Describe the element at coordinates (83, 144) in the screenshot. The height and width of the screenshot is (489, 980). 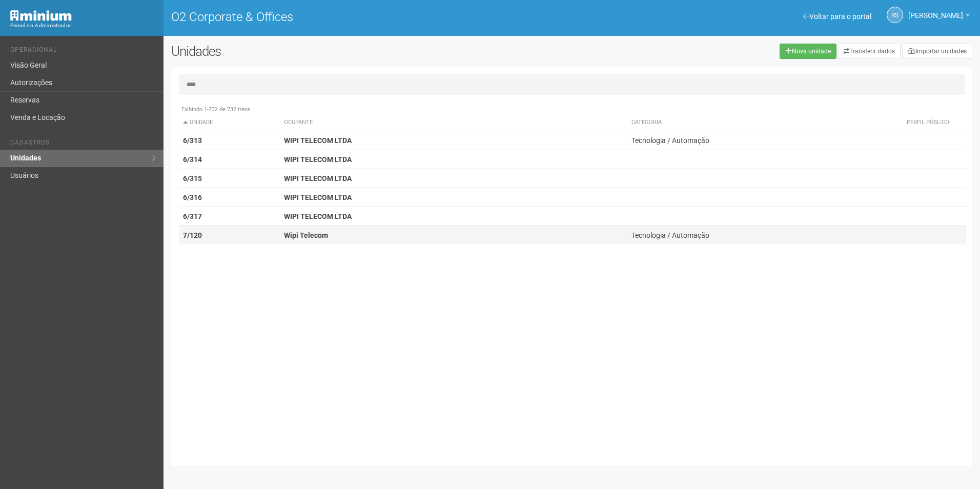
I see `li: Cadastros` at that location.